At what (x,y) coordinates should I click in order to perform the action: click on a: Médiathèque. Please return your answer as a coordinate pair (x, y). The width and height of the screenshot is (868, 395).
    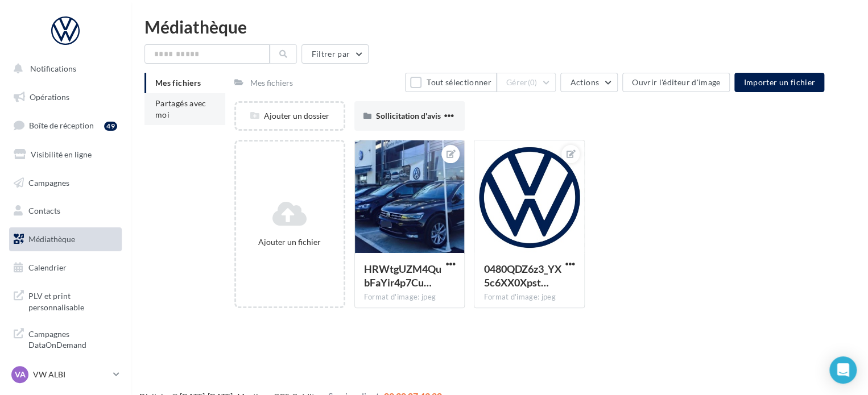
    Looking at the image, I should click on (65, 239).